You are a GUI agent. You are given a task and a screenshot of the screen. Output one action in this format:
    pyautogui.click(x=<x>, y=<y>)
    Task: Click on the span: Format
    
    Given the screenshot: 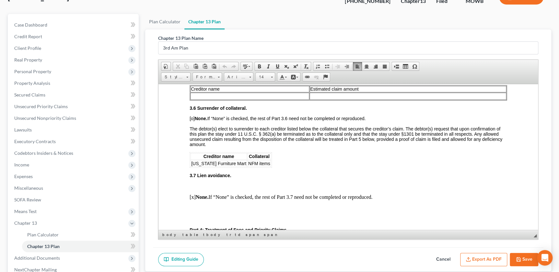 What is the action you would take?
    pyautogui.click(x=204, y=77)
    